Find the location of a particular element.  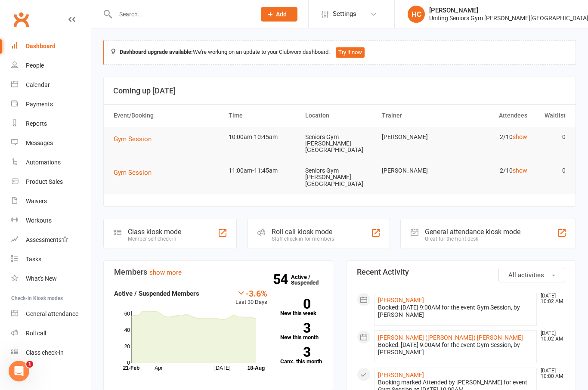

strong: Active / Suspended Members is located at coordinates (157, 294).